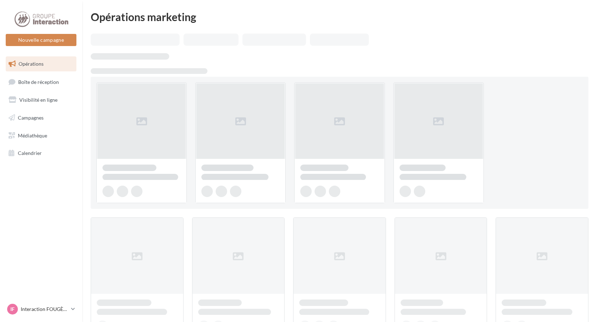 The height and width of the screenshot is (322, 597). Describe the element at coordinates (44, 309) in the screenshot. I see `p: Interaction FOUGÈRES` at that location.